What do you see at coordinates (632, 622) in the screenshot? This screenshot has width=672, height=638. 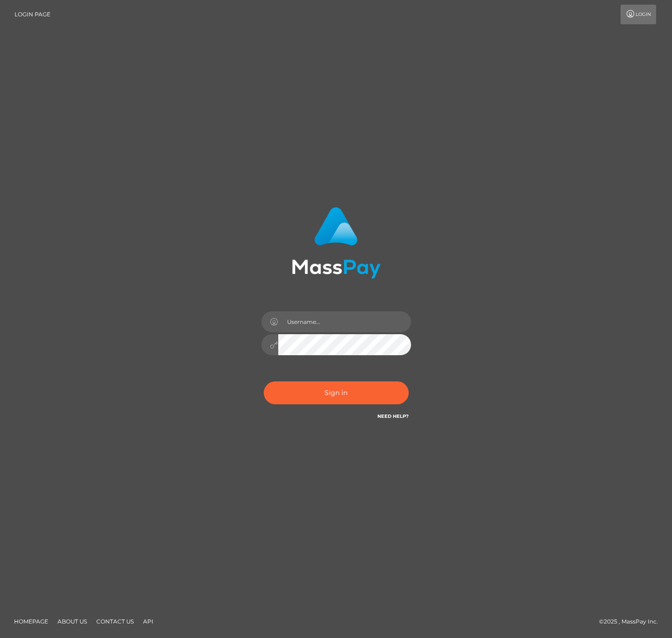 I see `div: © 2025 , MassPay Inc.` at bounding box center [632, 622].